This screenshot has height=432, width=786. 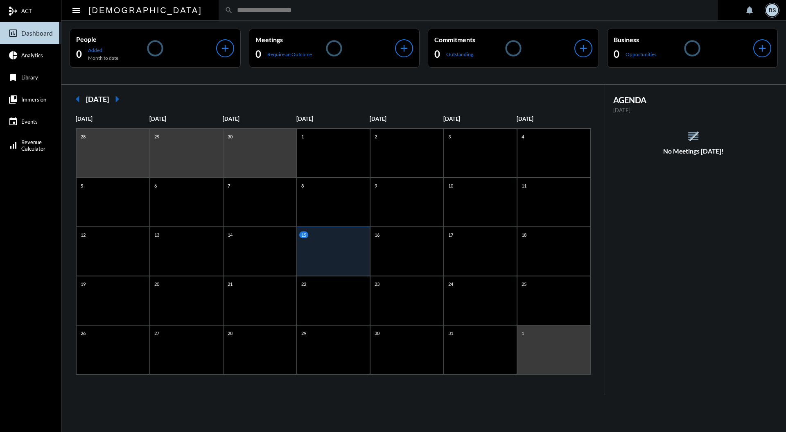 I want to click on mat-icon: notifications, so click(x=749, y=10).